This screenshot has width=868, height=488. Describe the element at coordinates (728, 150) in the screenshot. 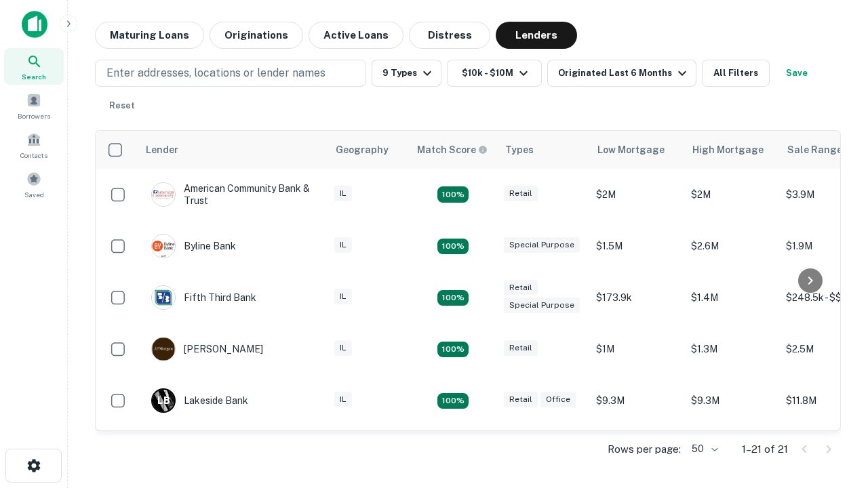

I see `div: High Mortgage` at that location.